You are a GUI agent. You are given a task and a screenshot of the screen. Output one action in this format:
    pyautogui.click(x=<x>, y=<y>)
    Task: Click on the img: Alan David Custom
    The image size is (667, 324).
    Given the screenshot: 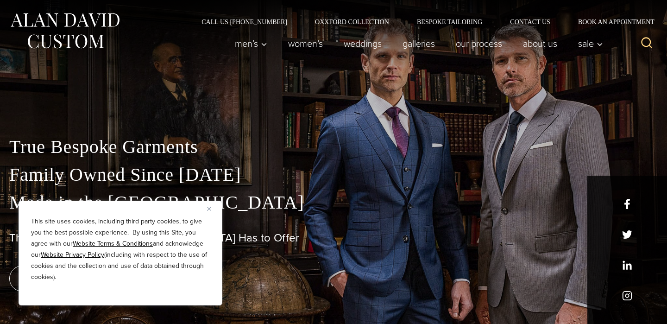 What is the action you would take?
    pyautogui.click(x=65, y=31)
    